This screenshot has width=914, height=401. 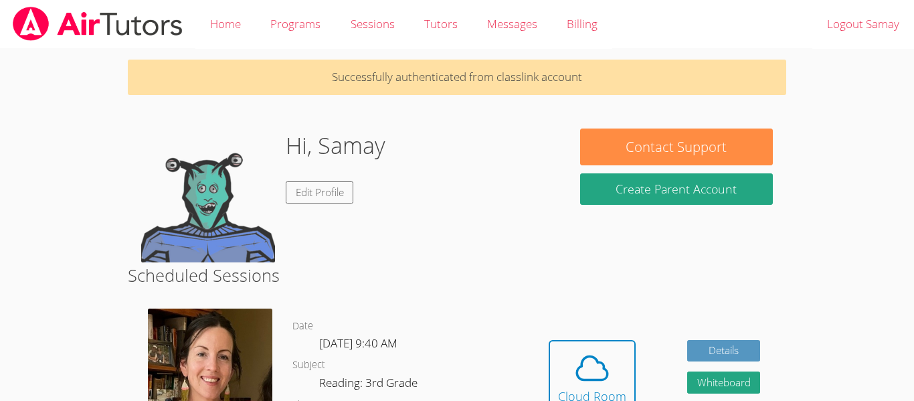 What do you see at coordinates (335, 145) in the screenshot?
I see `h1: Hi, Samay` at bounding box center [335, 145].